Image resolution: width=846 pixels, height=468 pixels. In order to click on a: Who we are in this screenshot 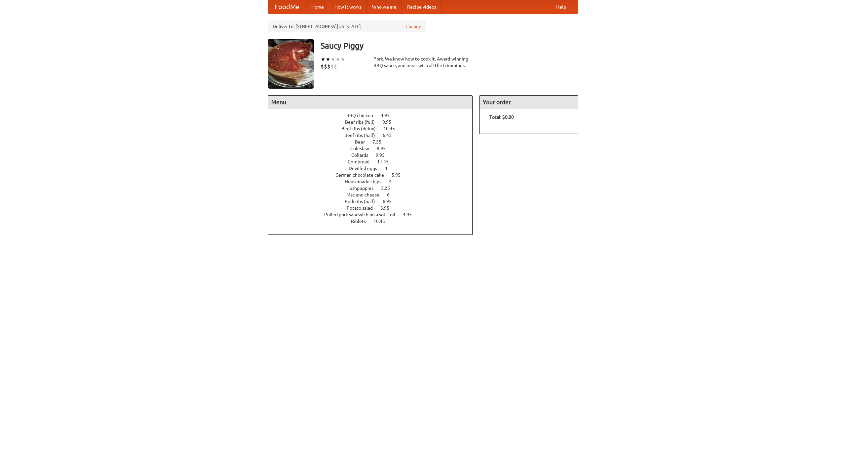, I will do `click(384, 7)`.